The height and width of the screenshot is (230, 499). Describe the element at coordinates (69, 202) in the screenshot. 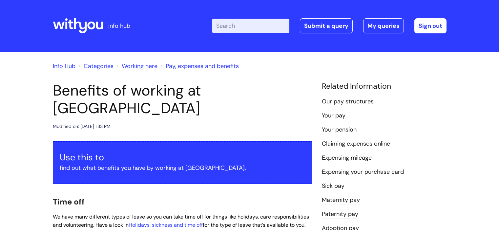

I see `span: Time off` at that location.